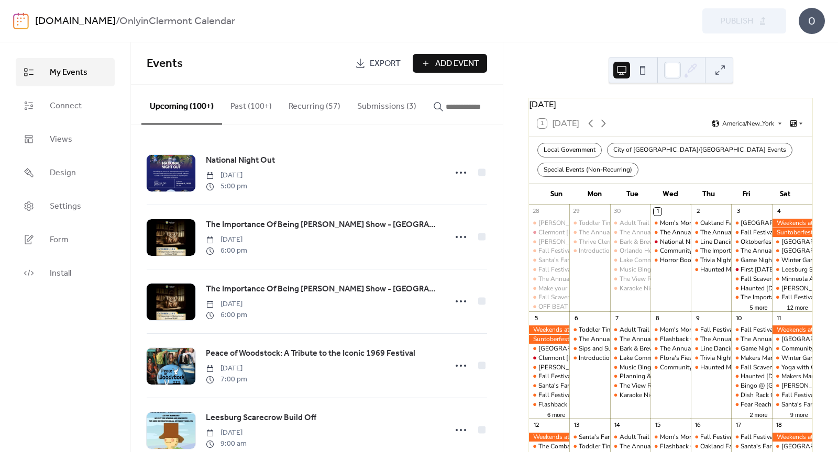 This screenshot has height=452, width=838. Describe the element at coordinates (549, 349) in the screenshot. I see `div: Ardmore Reserve Community Yard Sale` at that location.